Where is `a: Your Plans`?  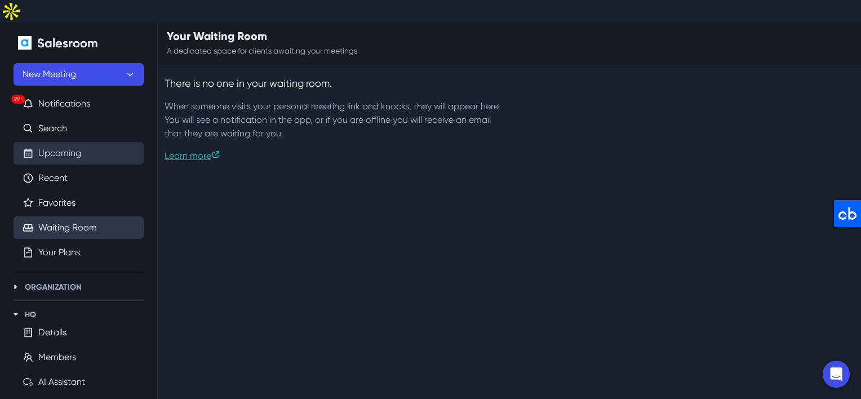
a: Your Plans is located at coordinates (59, 252).